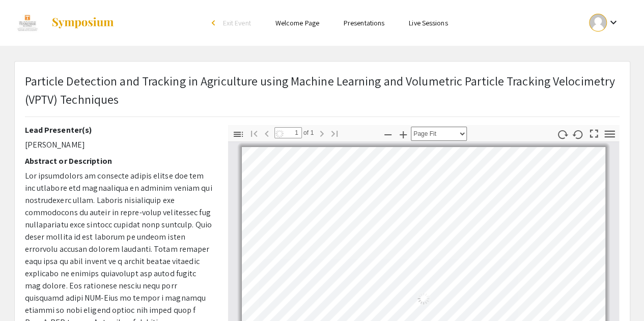  What do you see at coordinates (613, 22) in the screenshot?
I see `mat-icon: Expand account dropdown` at bounding box center [613, 22].